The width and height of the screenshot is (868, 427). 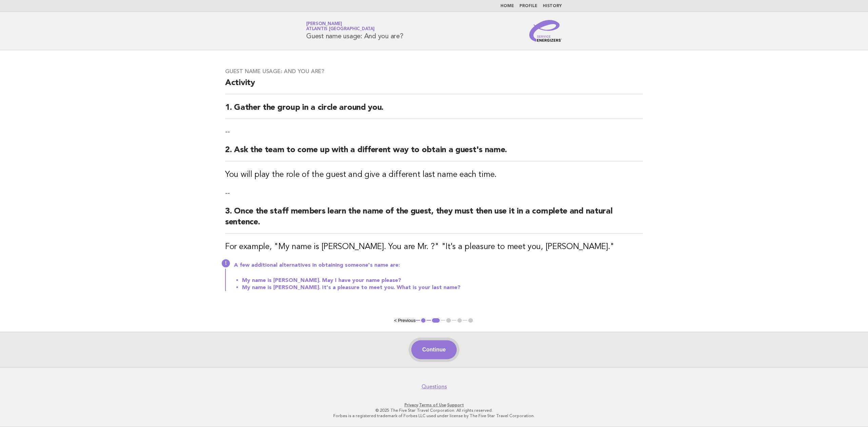 I want to click on a: Profile, so click(x=528, y=6).